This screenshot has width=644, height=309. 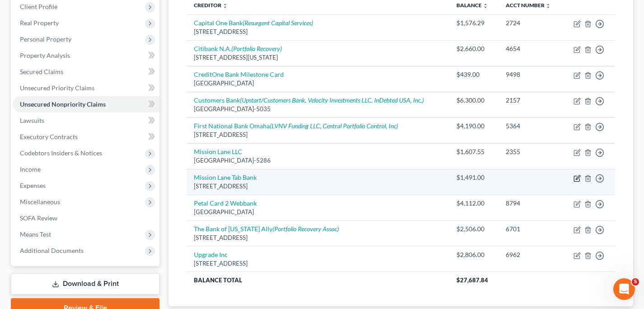 What do you see at coordinates (531, 229) in the screenshot?
I see `div: 6701` at bounding box center [531, 229].